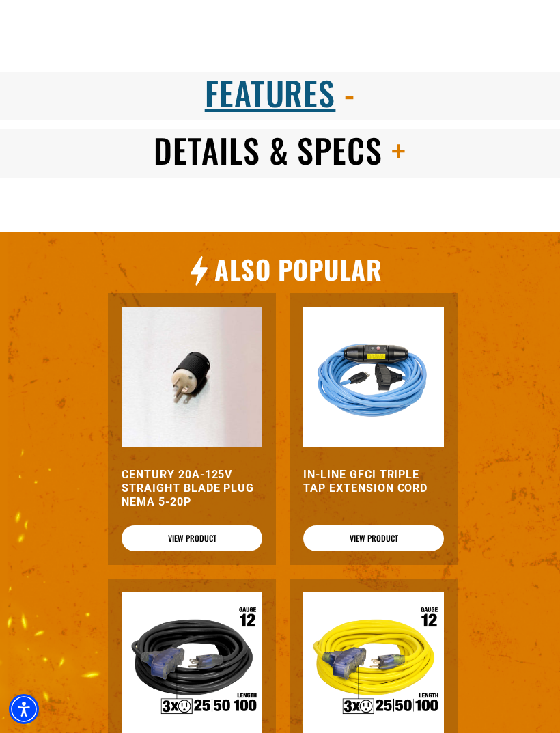 The width and height of the screenshot is (560, 733). I want to click on span: Details & Specs, so click(268, 149).